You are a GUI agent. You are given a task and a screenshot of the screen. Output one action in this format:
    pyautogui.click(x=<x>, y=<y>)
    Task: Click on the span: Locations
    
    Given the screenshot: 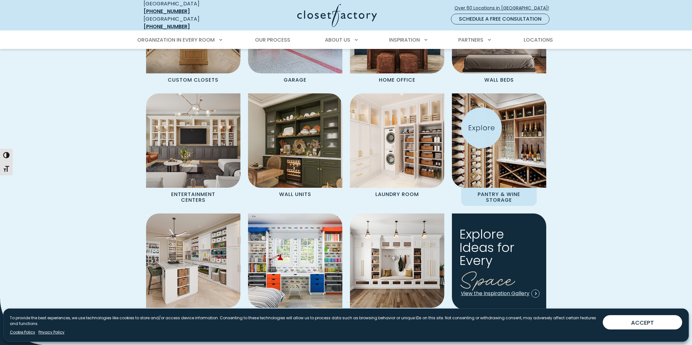 What is the action you would take?
    pyautogui.click(x=538, y=40)
    